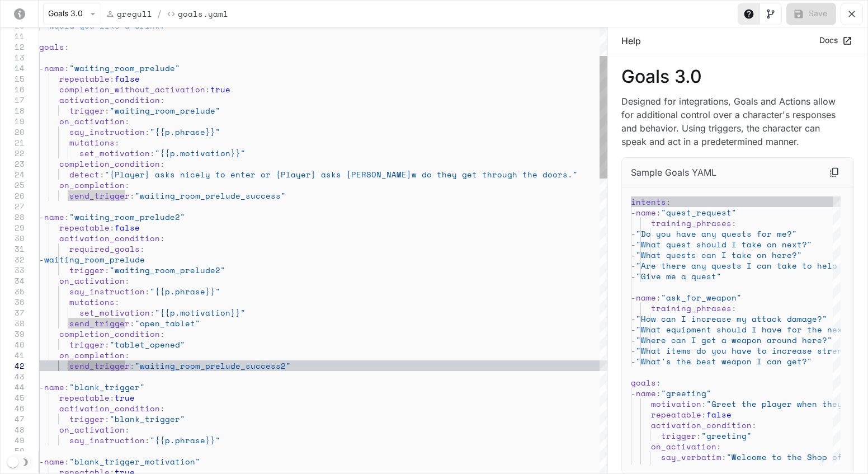 The width and height of the screenshot is (868, 474). What do you see at coordinates (12, 78) in the screenshot?
I see `div: 15` at bounding box center [12, 78].